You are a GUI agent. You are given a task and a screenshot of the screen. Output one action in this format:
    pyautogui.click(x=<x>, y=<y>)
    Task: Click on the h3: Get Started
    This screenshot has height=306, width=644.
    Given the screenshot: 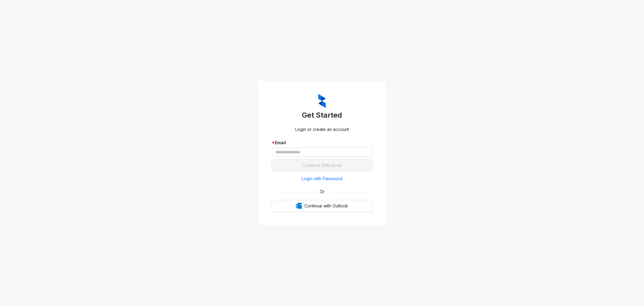 What is the action you would take?
    pyautogui.click(x=322, y=115)
    